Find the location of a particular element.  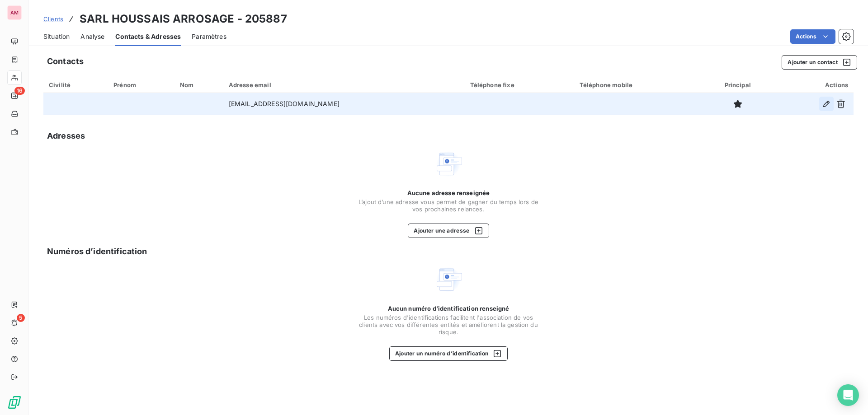

span: 5 is located at coordinates (21, 318).